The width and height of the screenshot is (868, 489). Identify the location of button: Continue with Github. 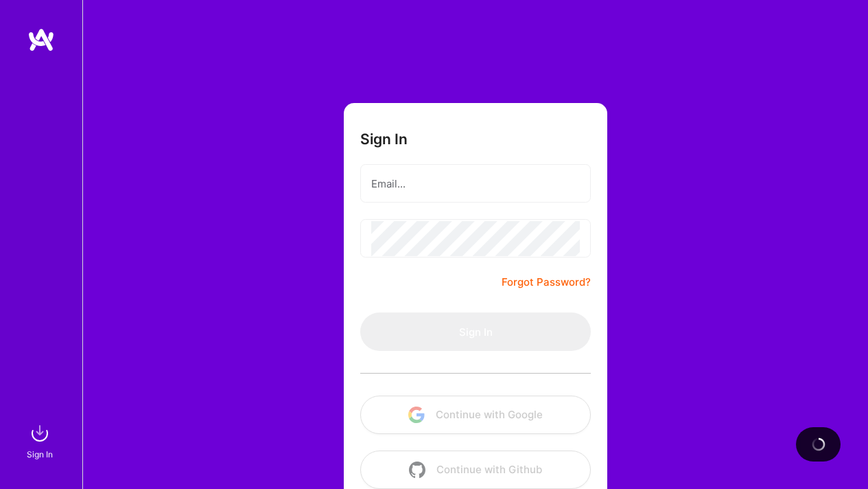
(475, 470).